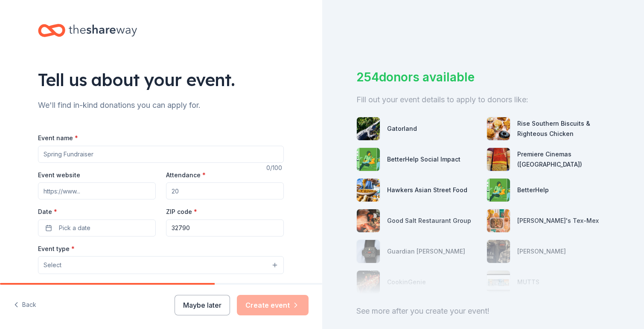  Describe the element at coordinates (57, 287) in the screenshot. I see `label: Demographic` at that location.